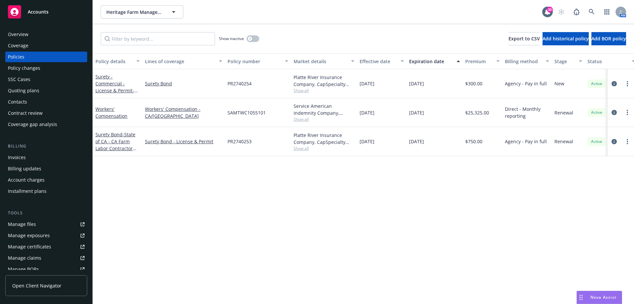  I want to click on a: Quoting plans, so click(46, 91).